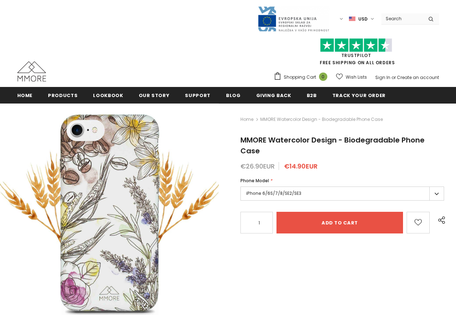 This screenshot has width=456, height=315. I want to click on span: Blog, so click(233, 95).